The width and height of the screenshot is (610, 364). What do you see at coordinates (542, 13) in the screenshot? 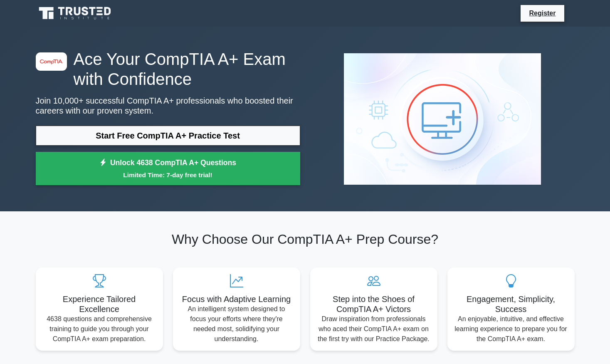
I see `a: Register` at bounding box center [542, 13].